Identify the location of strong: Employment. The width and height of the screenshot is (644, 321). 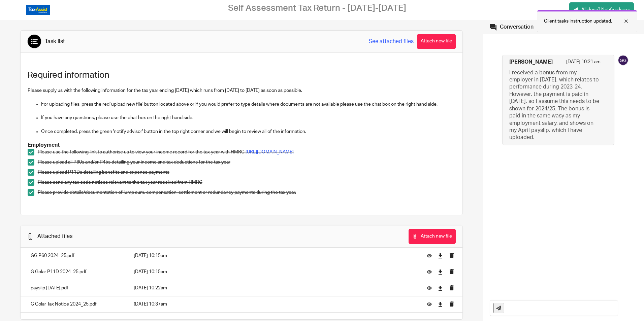
(44, 145).